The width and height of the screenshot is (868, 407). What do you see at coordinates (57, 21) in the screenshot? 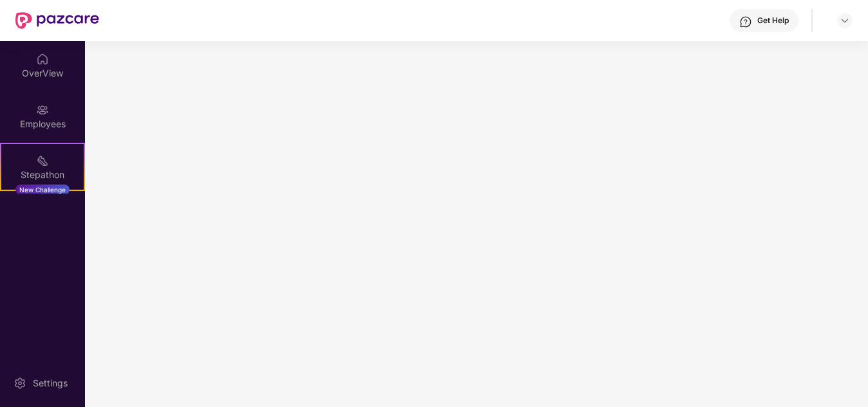
I see `img: New Pazcare Logo` at bounding box center [57, 21].